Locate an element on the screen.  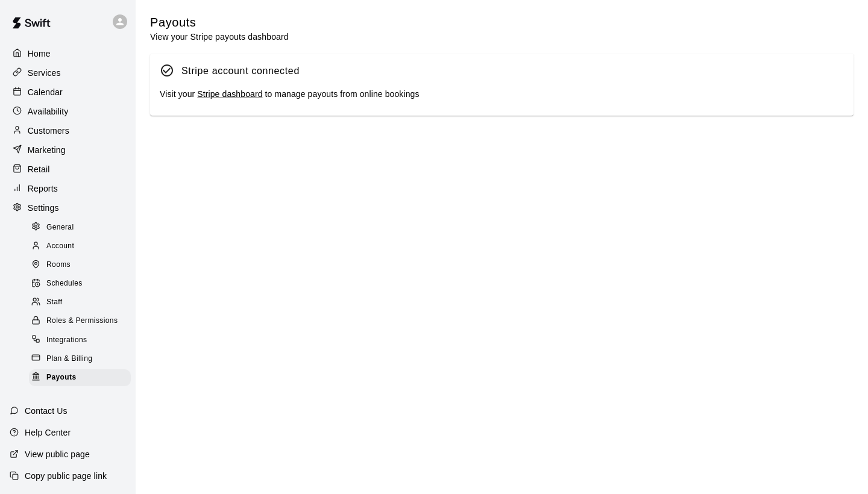
div: Roles & Permissions is located at coordinates (79, 321).